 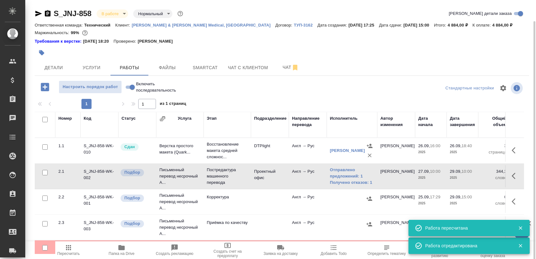 I want to click on div: 1.1, so click(x=68, y=146).